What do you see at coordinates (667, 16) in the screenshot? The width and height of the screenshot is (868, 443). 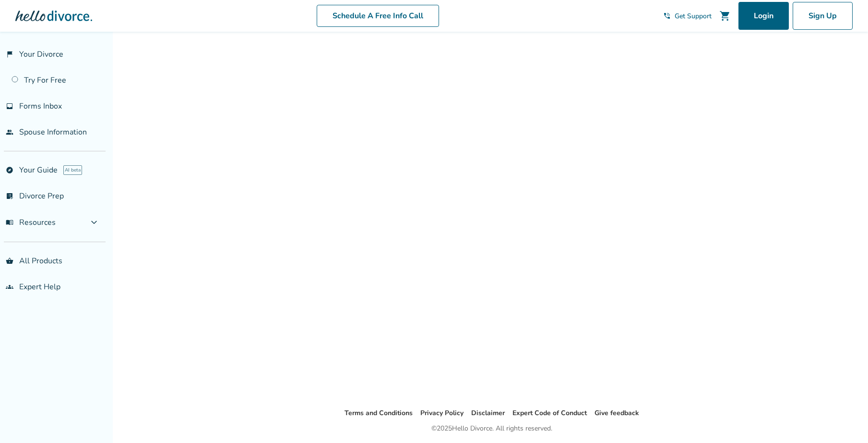 I see `span: phone_in_talk` at bounding box center [667, 16].